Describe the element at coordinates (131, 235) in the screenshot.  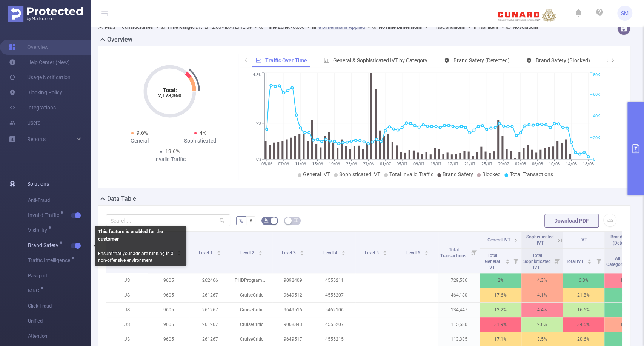
I see `b: This feature is enabled for the customer` at that location.